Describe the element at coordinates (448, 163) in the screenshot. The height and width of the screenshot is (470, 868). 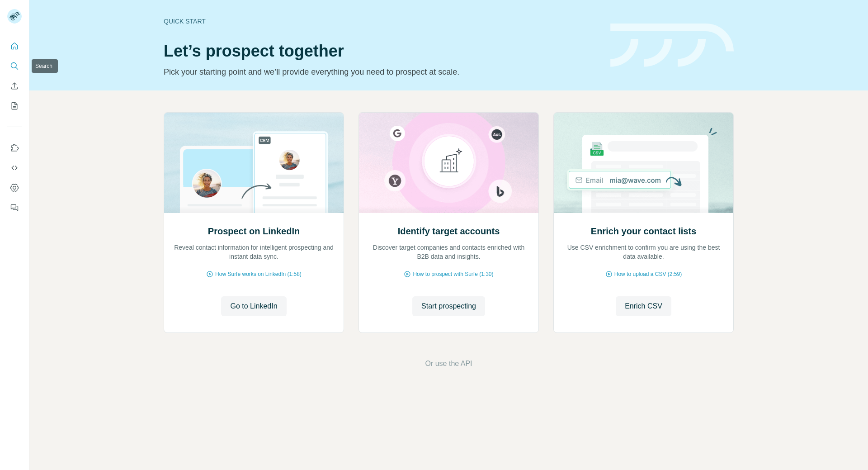
I see `img: Identify target accounts` at that location.